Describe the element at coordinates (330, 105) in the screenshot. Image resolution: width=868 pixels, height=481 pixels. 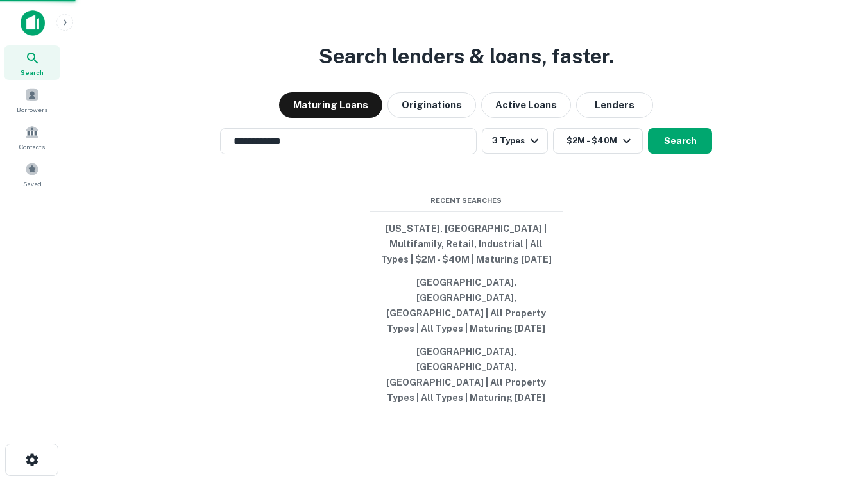
I see `button: Maturing Loans` at that location.